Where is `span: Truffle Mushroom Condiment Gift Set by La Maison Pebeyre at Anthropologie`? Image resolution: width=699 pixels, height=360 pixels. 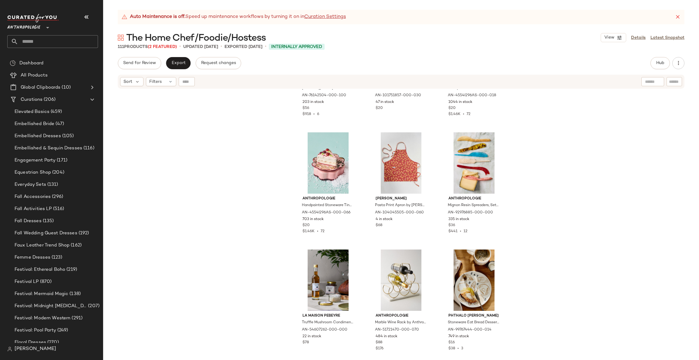
span: Truffle Mushroom Condiment Gift Set by La Maison Pebeyre at Anthropologie is located at coordinates (327, 322).